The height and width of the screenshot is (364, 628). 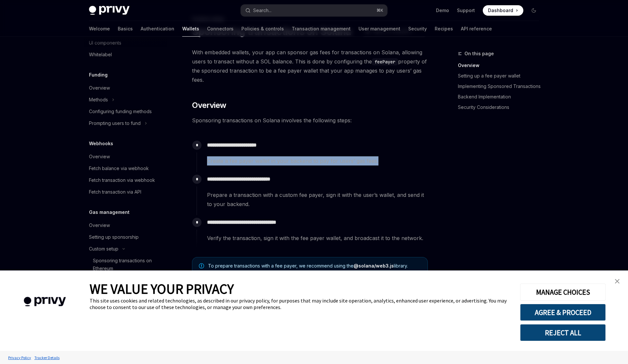 I want to click on span: WE VALUE YOUR PRIVACY, so click(x=162, y=289).